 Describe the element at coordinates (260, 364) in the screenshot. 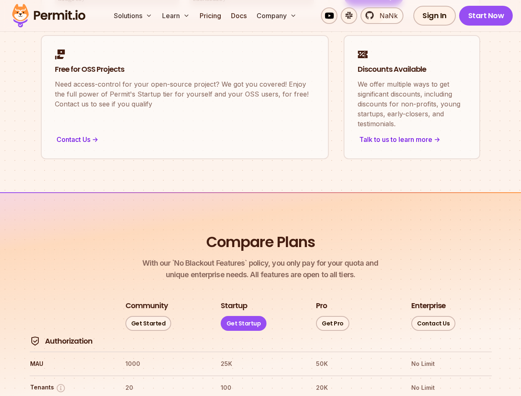

I see `th: 25K` at that location.